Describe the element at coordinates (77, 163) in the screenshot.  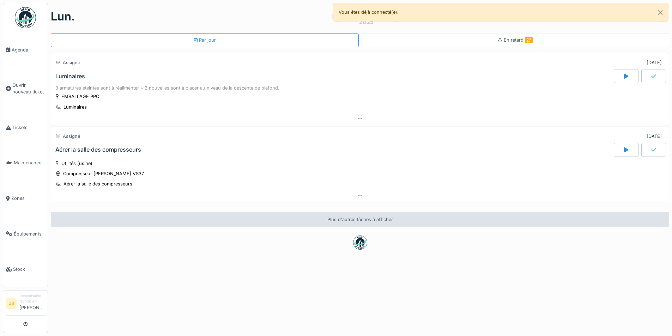
I see `div: Utilités (usine)` at that location.